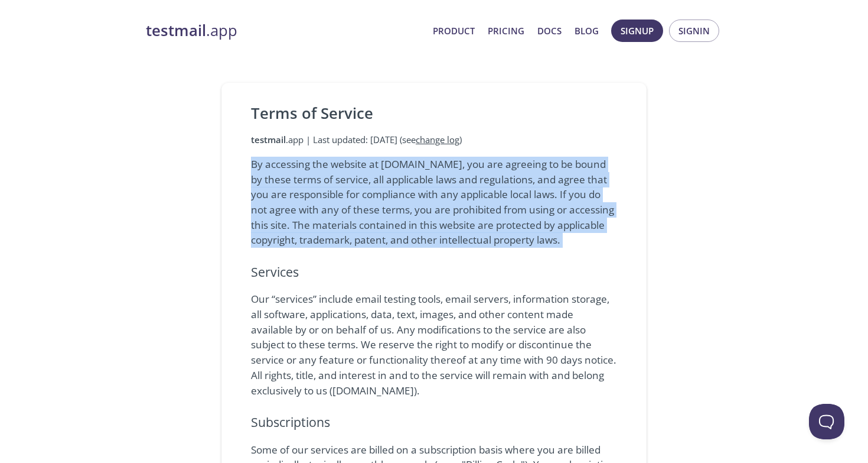 This screenshot has width=868, height=463. Describe the element at coordinates (438, 139) in the screenshot. I see `a: change log` at that location.